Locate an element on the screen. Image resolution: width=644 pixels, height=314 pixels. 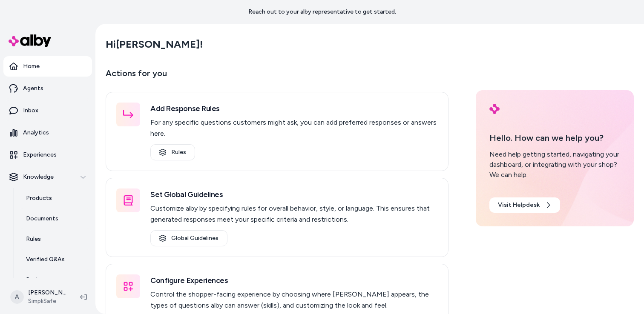
a: Agents is located at coordinates (48, 88).